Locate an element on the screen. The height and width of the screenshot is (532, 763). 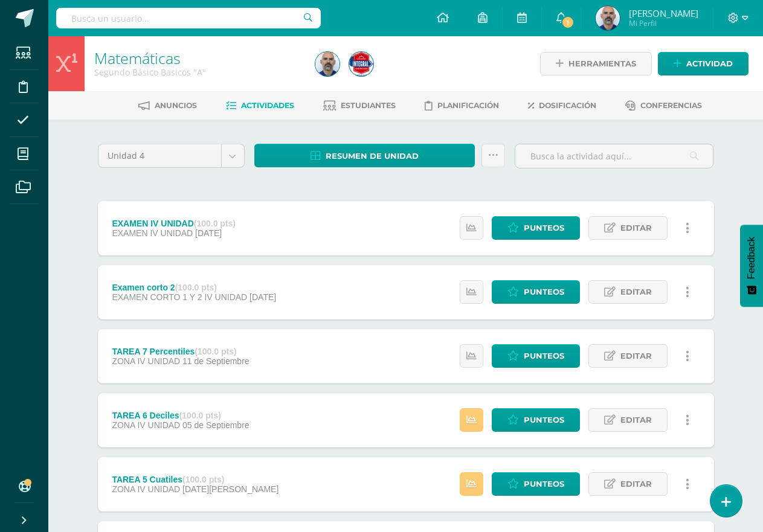
span: Mi Perfil is located at coordinates (664, 23).